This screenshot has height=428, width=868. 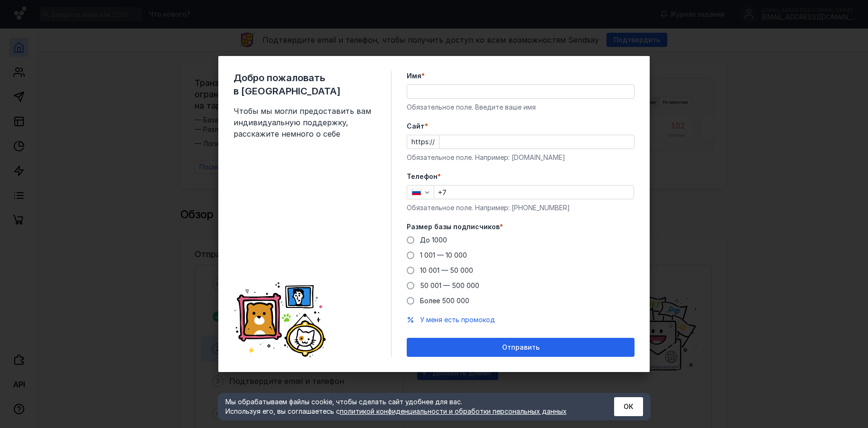 What do you see at coordinates (305, 122) in the screenshot?
I see `span: Чтобы мы могли предоставить вам индивидуальную поддержку, расскажите немного о себе` at bounding box center [305, 122].